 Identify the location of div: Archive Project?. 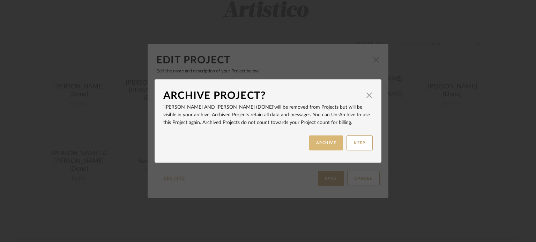
(263, 96).